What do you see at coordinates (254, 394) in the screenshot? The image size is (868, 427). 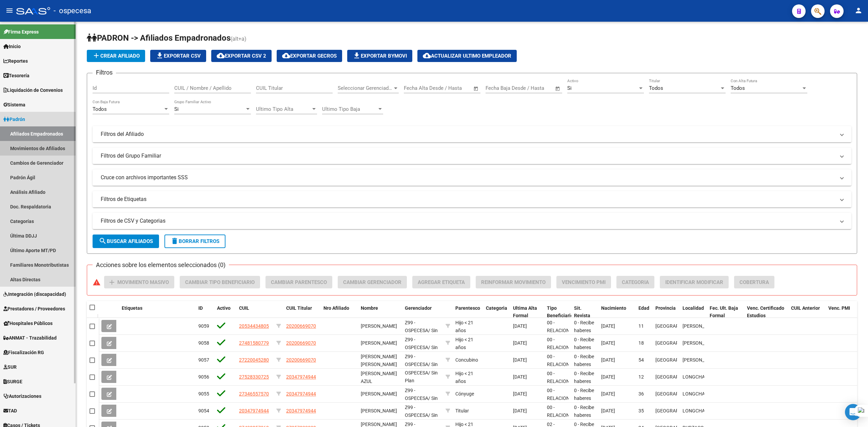 I see `span: 27346557570` at bounding box center [254, 394].